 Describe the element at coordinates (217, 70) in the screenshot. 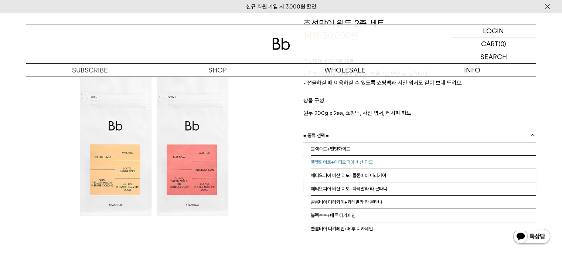

I see `a: SHOP` at that location.